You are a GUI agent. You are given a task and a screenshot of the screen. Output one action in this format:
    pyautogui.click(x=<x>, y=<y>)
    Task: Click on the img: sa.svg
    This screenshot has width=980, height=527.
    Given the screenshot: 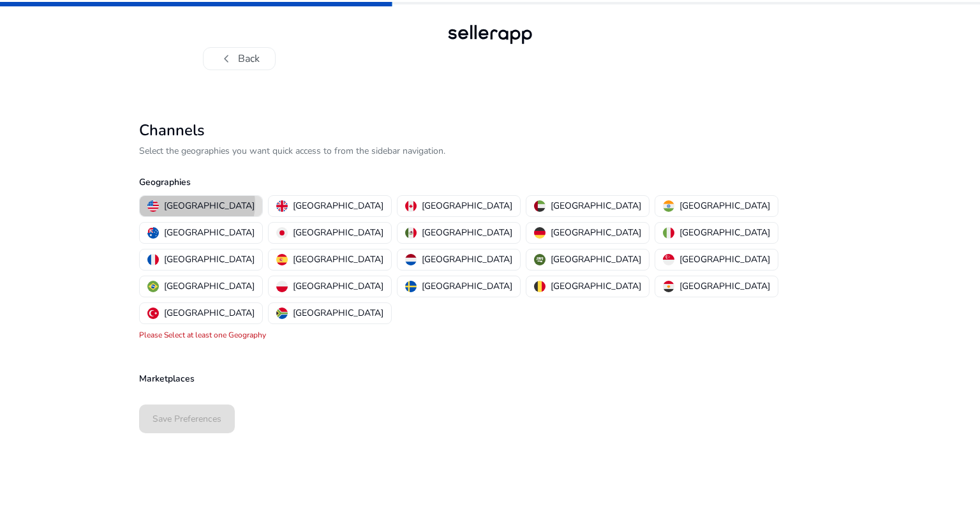 What is the action you would take?
    pyautogui.click(x=540, y=259)
    